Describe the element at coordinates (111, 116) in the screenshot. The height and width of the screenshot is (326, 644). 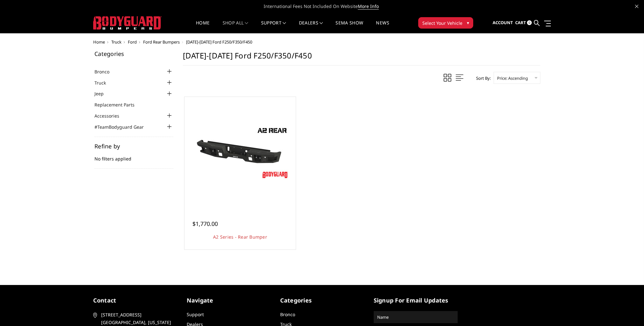
I see `a: Accessories` at that location.